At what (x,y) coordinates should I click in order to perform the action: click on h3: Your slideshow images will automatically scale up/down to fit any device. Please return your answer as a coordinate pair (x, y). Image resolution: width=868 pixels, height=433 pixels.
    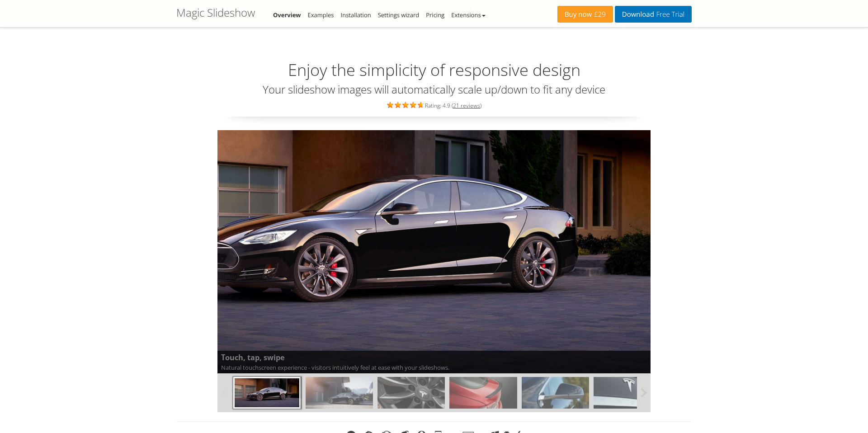
    Looking at the image, I should click on (434, 89).